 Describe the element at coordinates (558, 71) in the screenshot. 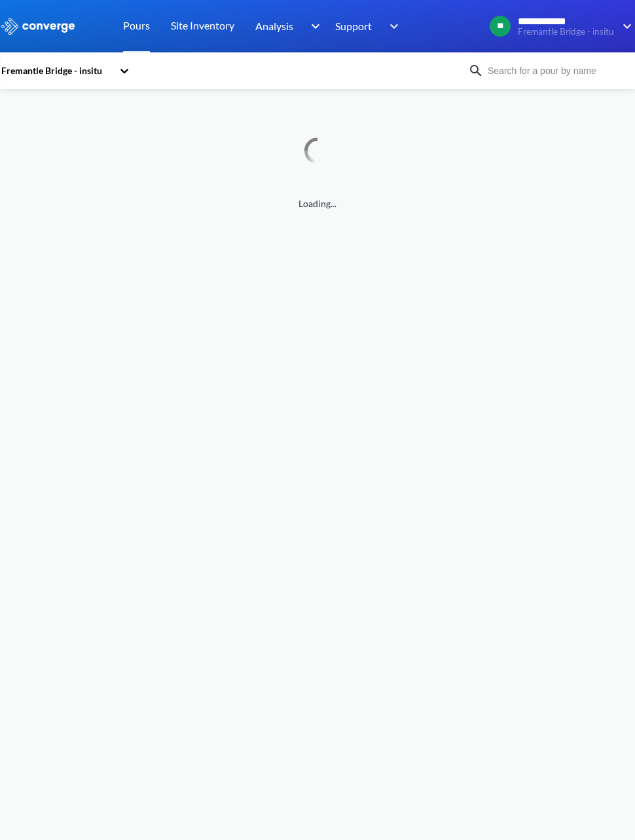

I see `input: Search for a pour by name` at that location.